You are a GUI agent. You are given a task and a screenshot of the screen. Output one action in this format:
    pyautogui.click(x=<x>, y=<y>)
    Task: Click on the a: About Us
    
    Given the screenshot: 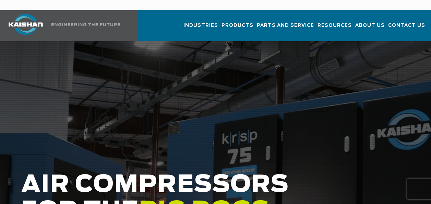 What is the action you would take?
    pyautogui.click(x=370, y=28)
    